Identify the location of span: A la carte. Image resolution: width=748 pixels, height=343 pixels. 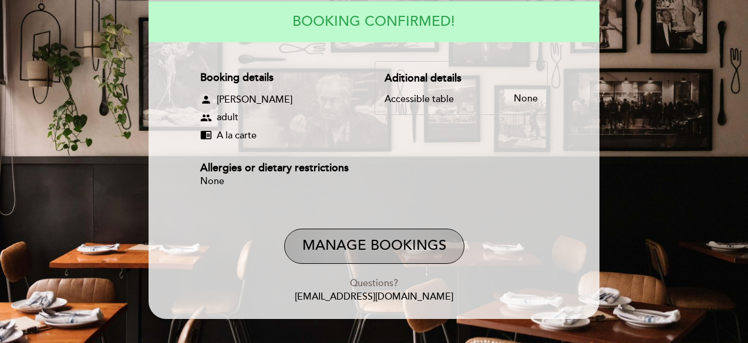
(237, 136).